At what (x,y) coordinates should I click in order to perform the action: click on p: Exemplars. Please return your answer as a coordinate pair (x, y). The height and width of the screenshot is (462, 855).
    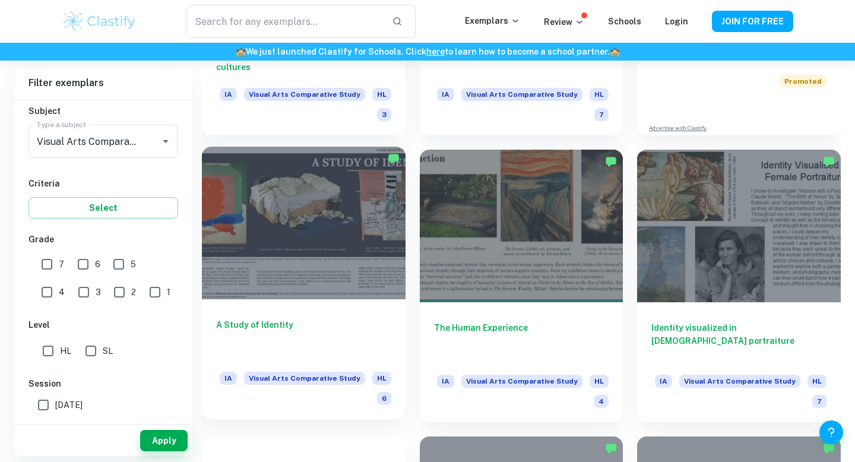
    Looking at the image, I should click on (492, 21).